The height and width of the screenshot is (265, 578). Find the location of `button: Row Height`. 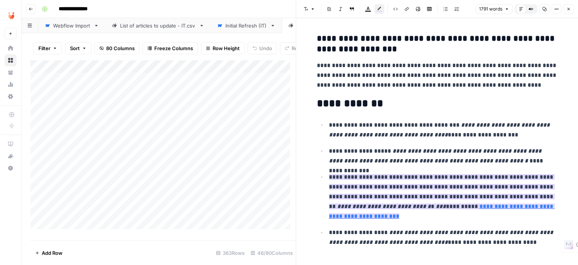

button: Row Height is located at coordinates (223, 48).